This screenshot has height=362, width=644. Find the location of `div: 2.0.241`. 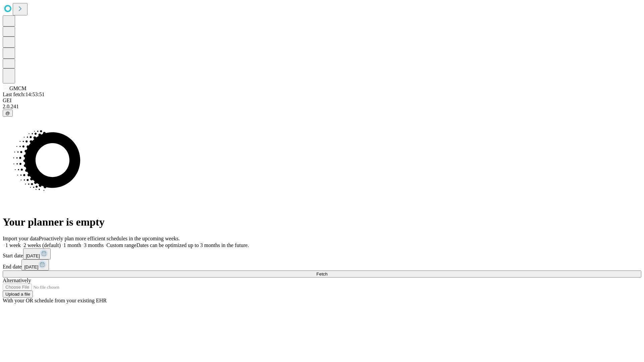

div: 2.0.241 is located at coordinates (322, 106).